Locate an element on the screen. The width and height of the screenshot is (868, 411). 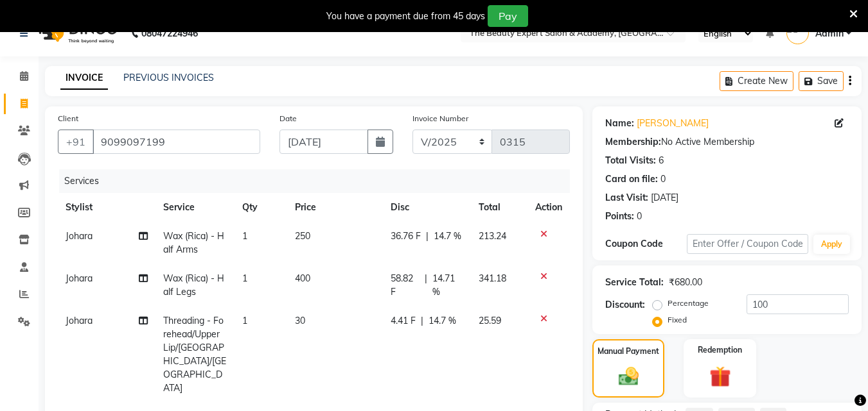
span: Wax (Rica) - Half Legs is located at coordinates (193, 285).